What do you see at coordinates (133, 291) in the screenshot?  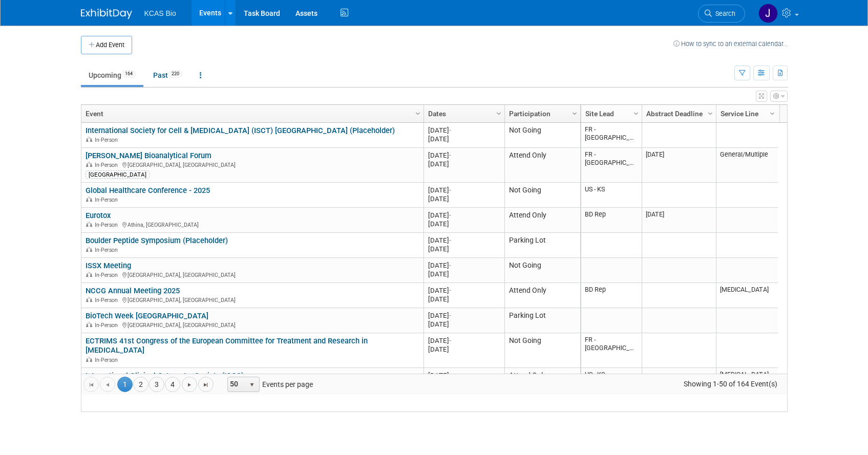 I see `a: NCCG Annual Meeting 2025` at bounding box center [133, 291].